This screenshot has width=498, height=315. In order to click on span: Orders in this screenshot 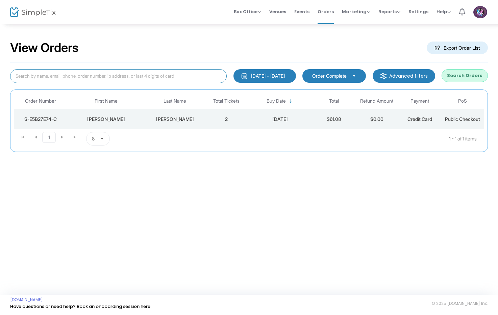, I will do `click(326, 11)`.